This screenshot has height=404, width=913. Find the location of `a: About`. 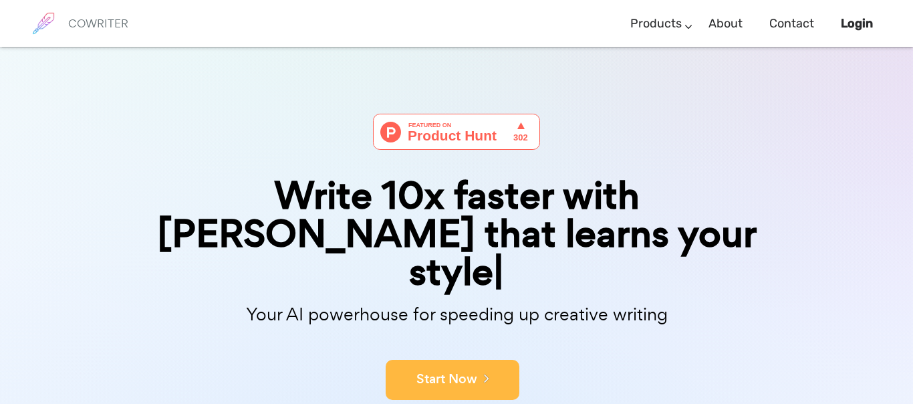

a: About is located at coordinates (725, 23).